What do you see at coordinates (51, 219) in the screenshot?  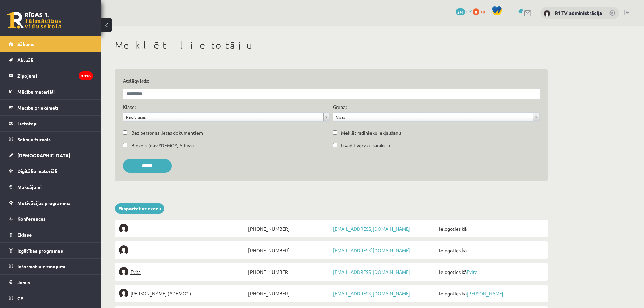 I see `a: Konferences` at bounding box center [51, 219].